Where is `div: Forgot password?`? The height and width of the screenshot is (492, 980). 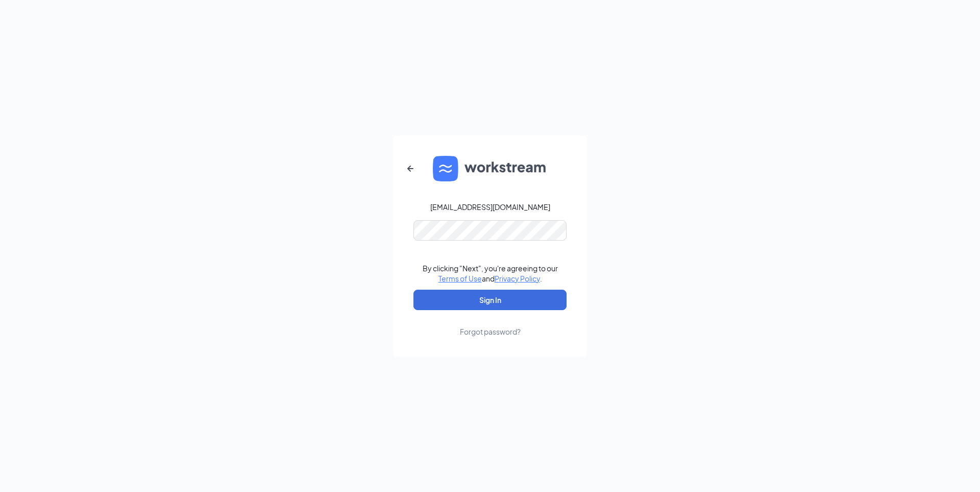
div: Forgot password? is located at coordinates (490, 331).